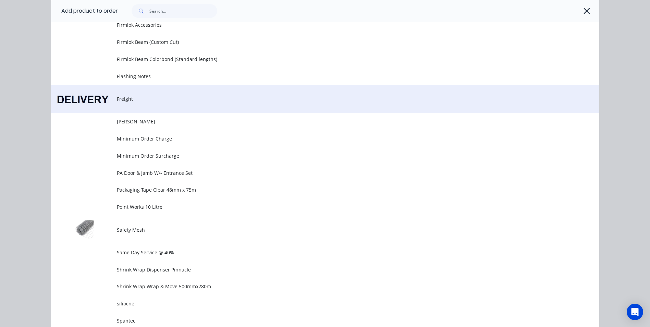  Describe the element at coordinates (310, 76) in the screenshot. I see `span: Flashing Notes` at that location.